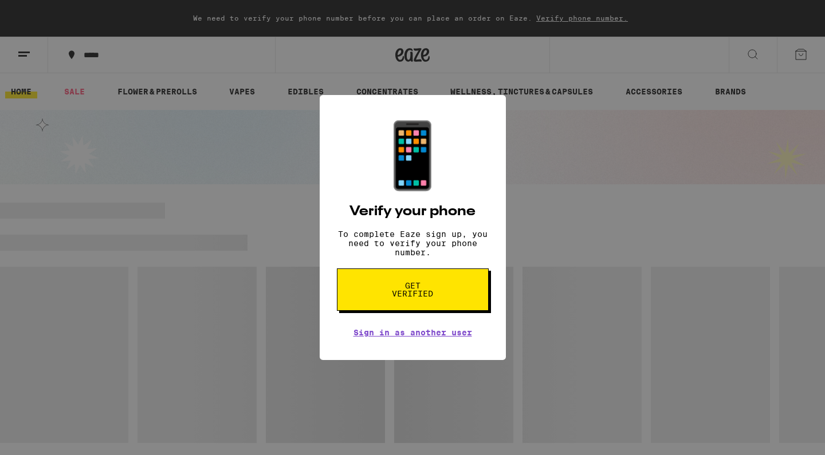  Describe the element at coordinates (412, 290) in the screenshot. I see `button: Get verified` at that location.